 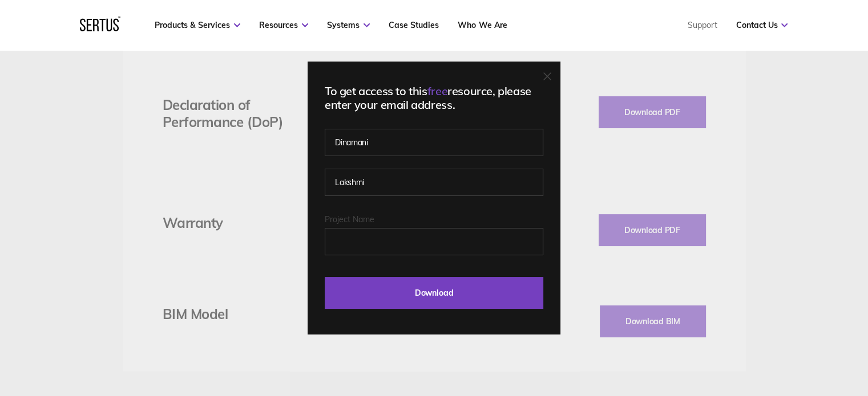 What do you see at coordinates (284, 25) in the screenshot?
I see `a: Resources` at bounding box center [284, 25].